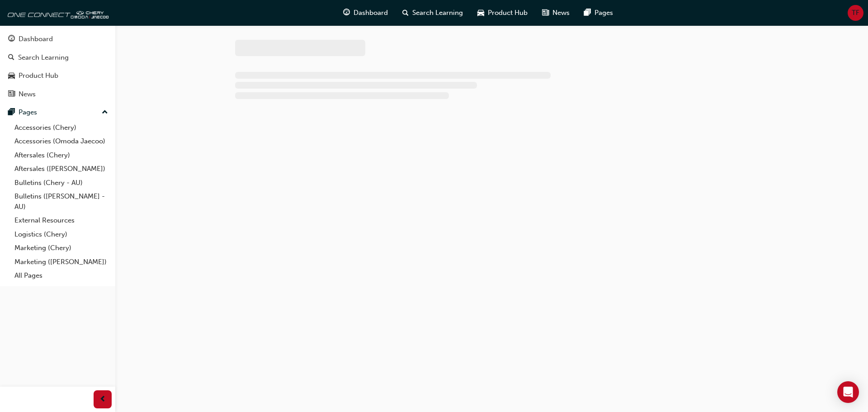 The width and height of the screenshot is (868, 412). Describe the element at coordinates (855, 13) in the screenshot. I see `button: TF` at that location.